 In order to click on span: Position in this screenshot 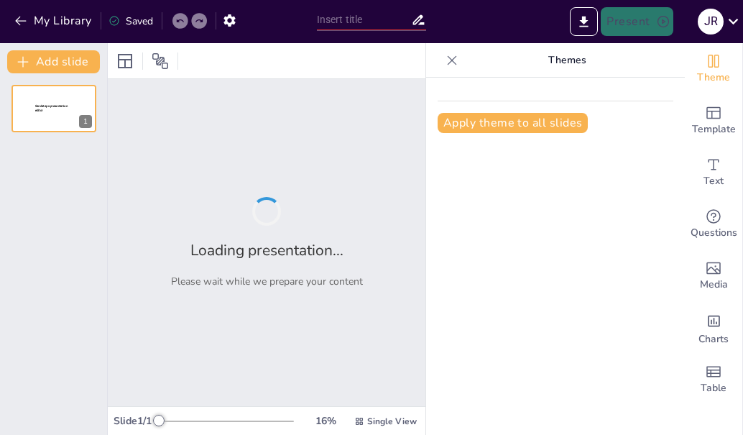, I will do `click(160, 61)`.